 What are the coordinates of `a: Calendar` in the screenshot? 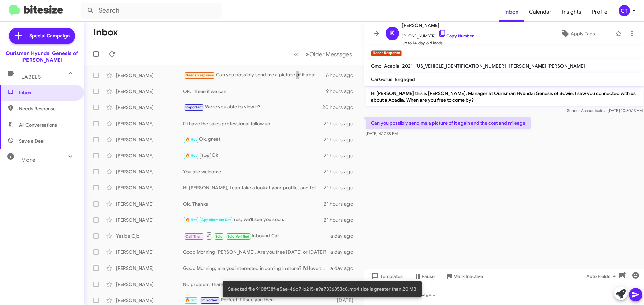 It's located at (540, 12).